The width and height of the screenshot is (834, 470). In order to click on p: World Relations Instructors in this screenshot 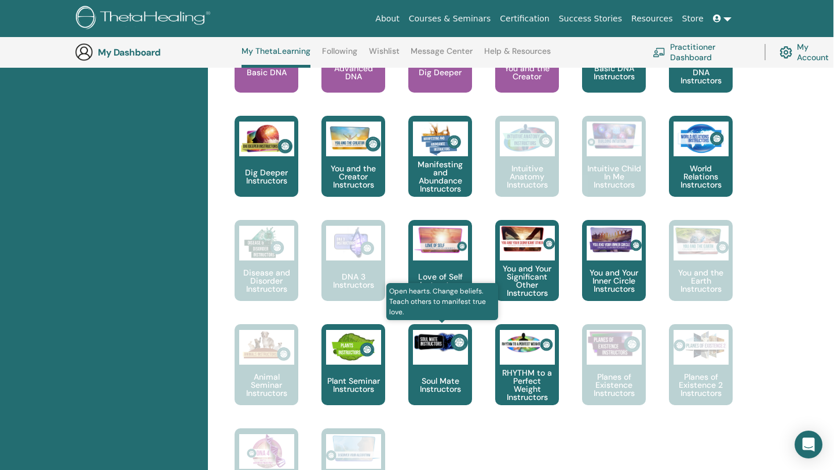, I will do `click(701, 177)`.